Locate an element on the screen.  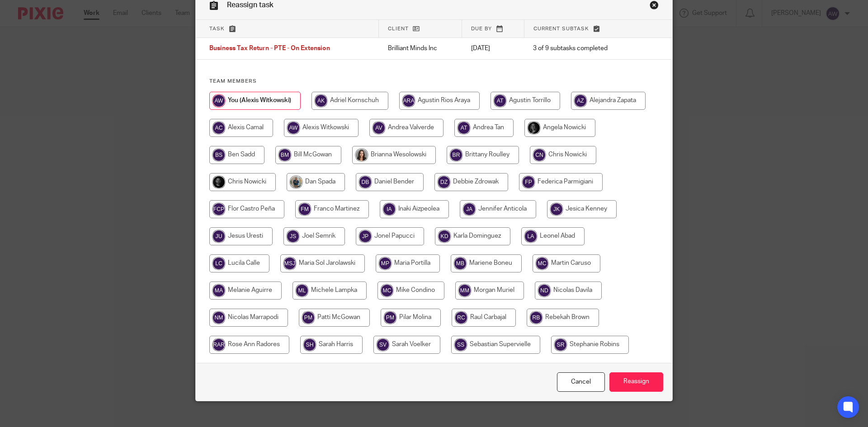
span: Reassign task is located at coordinates (250, 5).